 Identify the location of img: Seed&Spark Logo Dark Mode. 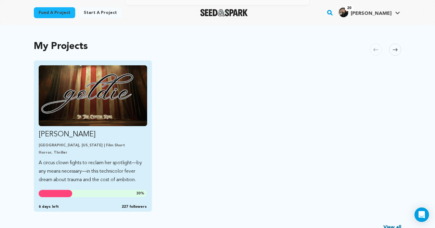
(224, 13).